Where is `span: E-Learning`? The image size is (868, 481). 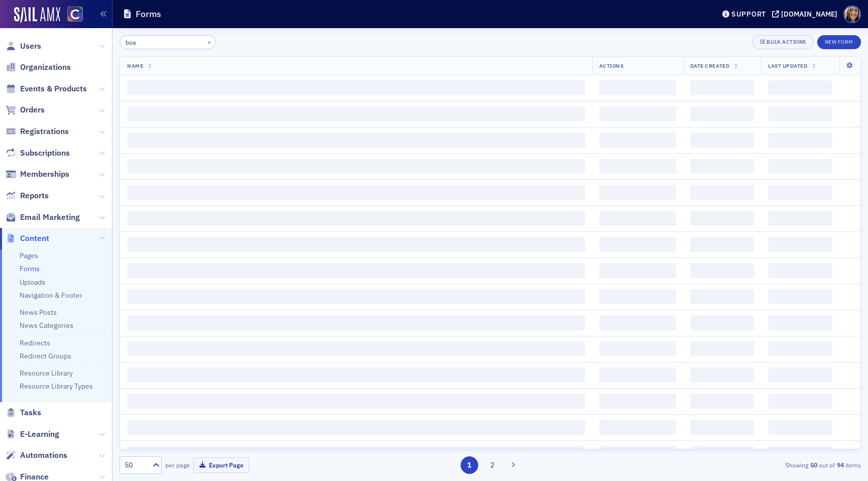 span: E-Learning is located at coordinates (40, 434).